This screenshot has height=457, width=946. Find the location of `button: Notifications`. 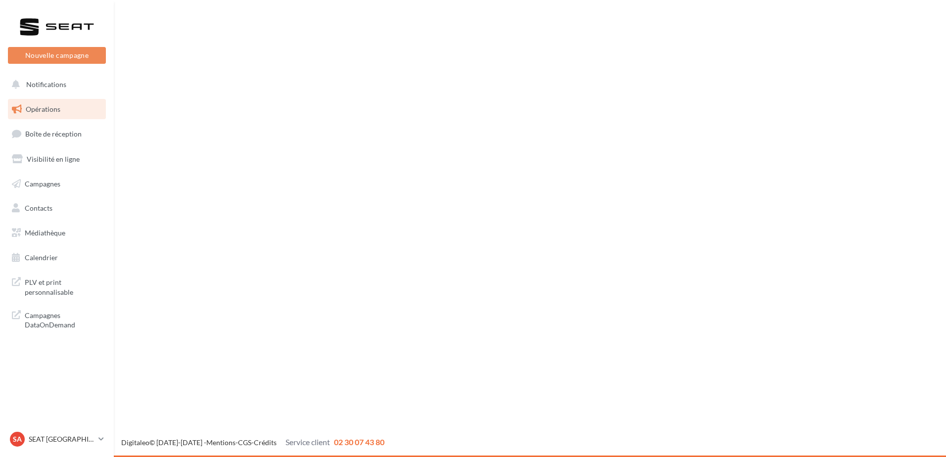

button: Notifications is located at coordinates (55, 85).